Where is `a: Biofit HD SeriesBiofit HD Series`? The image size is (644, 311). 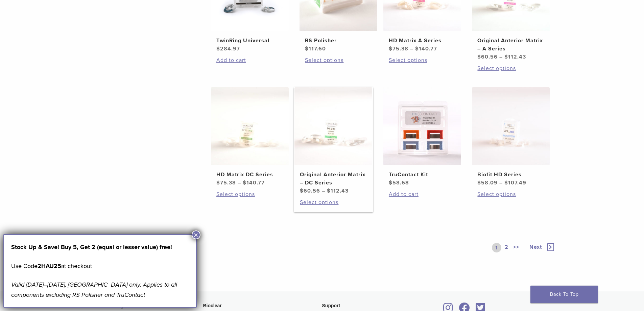
a: Biofit HD SeriesBiofit HD Series is located at coordinates (511, 137).